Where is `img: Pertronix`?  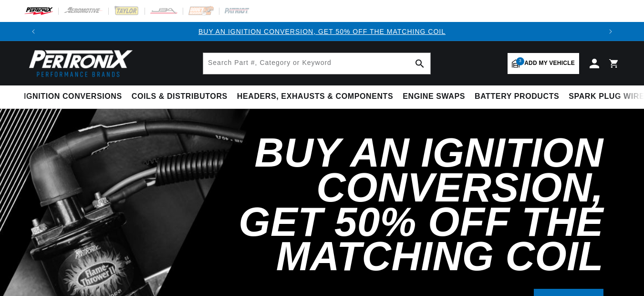 img: Pertronix is located at coordinates (79, 63).